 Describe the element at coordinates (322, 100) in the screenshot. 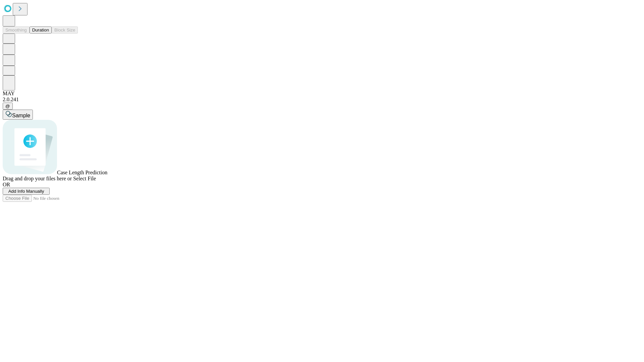

I see `div: 2.0.241` at that location.